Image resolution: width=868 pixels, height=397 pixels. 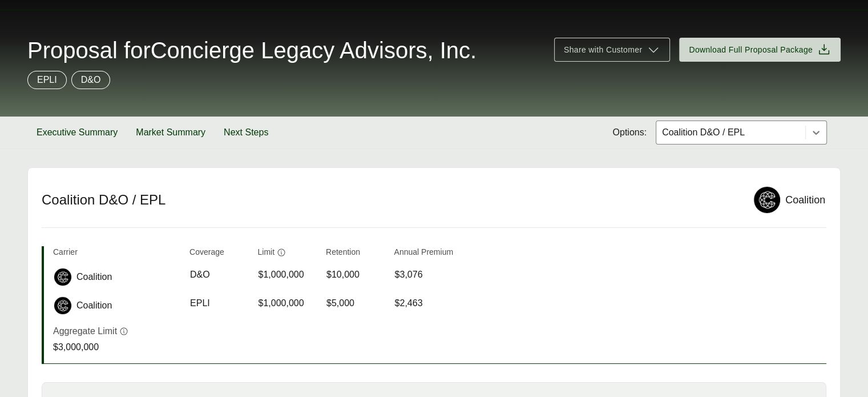 What do you see at coordinates (630, 133) in the screenshot?
I see `span: Options:` at bounding box center [630, 133].